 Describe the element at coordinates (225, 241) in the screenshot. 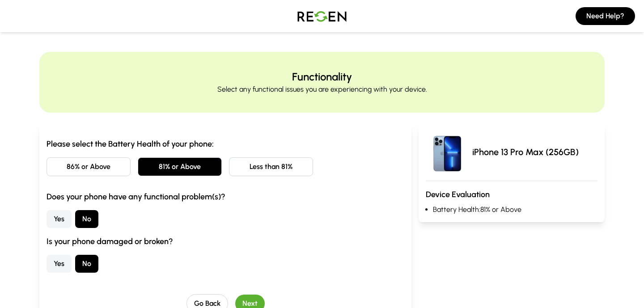

I see `h3: Is your phone damaged or broken?` at that location.